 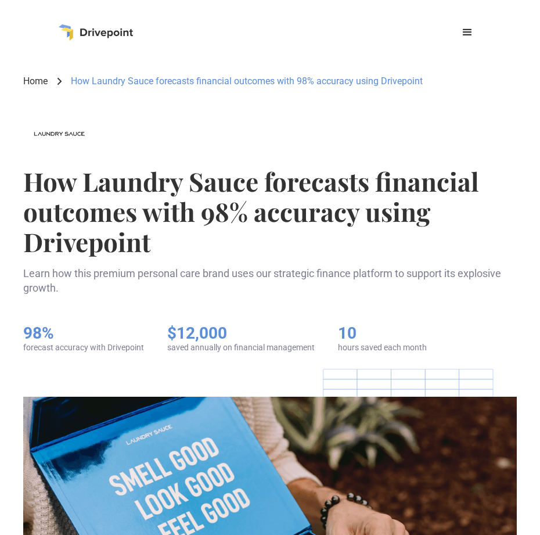 What do you see at coordinates (35, 81) in the screenshot?
I see `a: Home` at bounding box center [35, 81].